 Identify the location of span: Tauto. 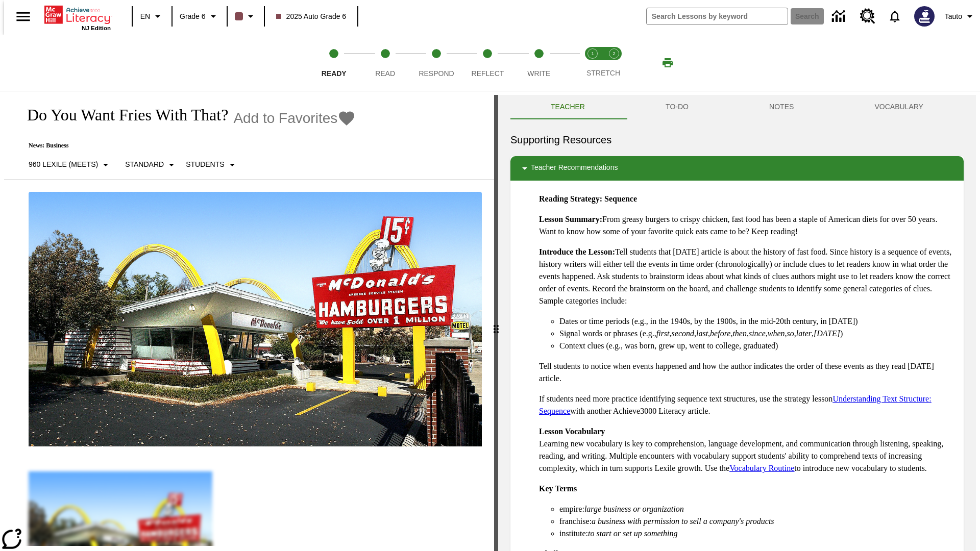
(953, 16).